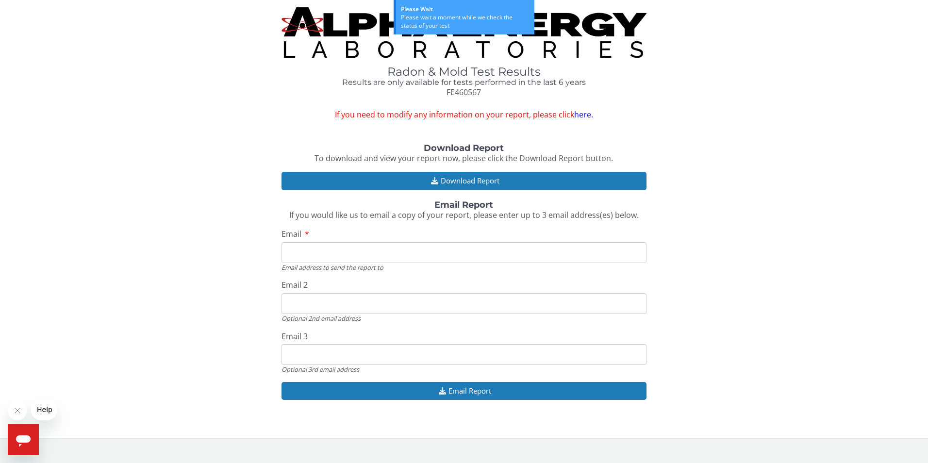 Image resolution: width=928 pixels, height=463 pixels. I want to click on h4: Results are only available for tests performed in the last 6 years, so click(464, 83).